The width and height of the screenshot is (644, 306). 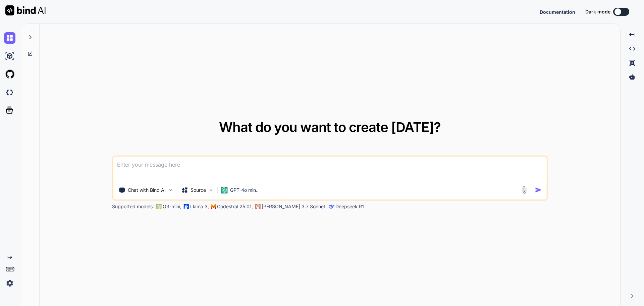 I want to click on button: Documentation, so click(x=557, y=12).